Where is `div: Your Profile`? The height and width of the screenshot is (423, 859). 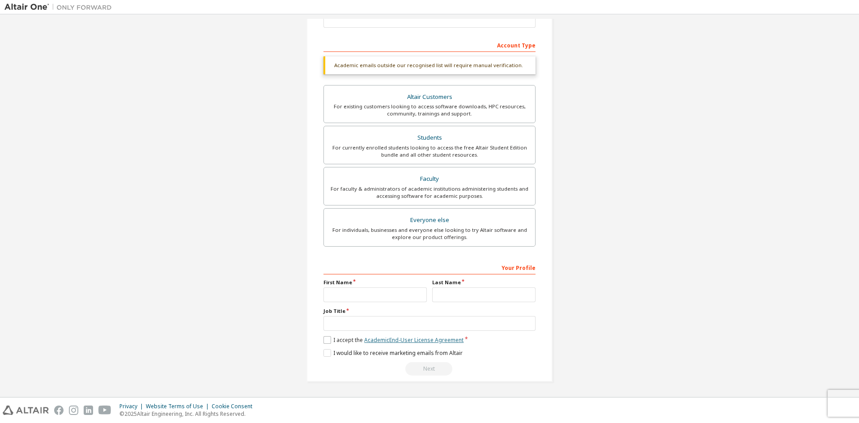 div: Your Profile is located at coordinates (429, 267).